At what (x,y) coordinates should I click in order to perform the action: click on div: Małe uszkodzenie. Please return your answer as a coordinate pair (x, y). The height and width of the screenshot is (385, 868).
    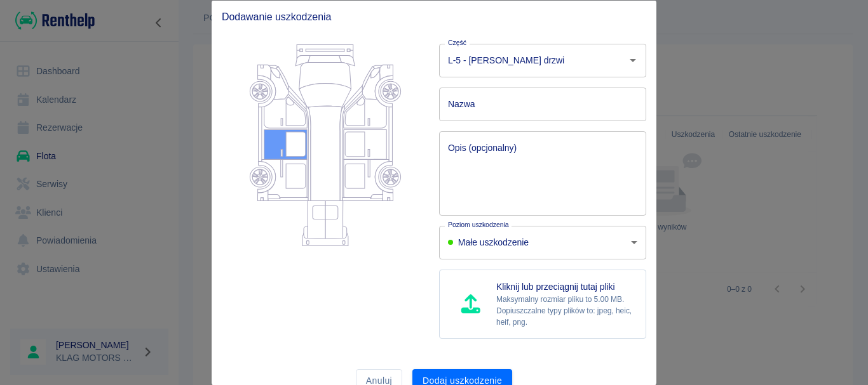
    Looking at the image, I should click on (537, 242).